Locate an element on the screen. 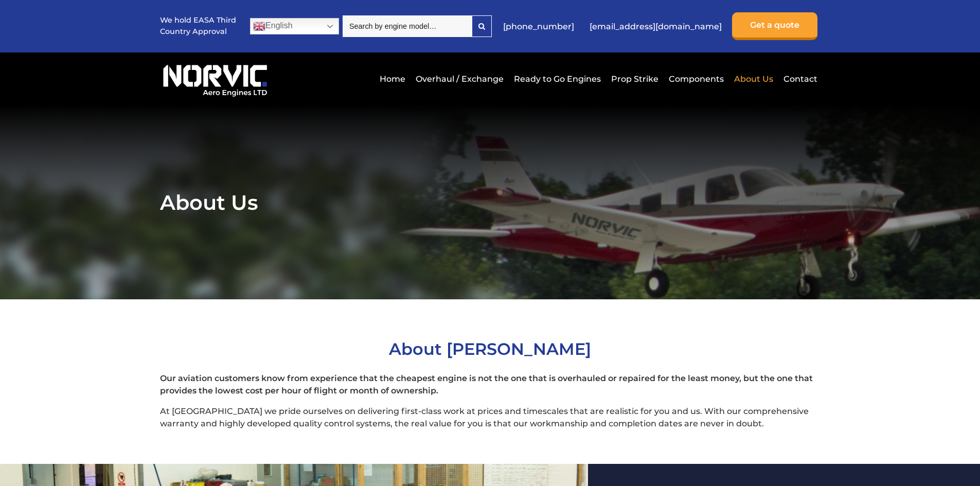 The width and height of the screenshot is (980, 486). a: Get a quote is located at coordinates (775, 26).